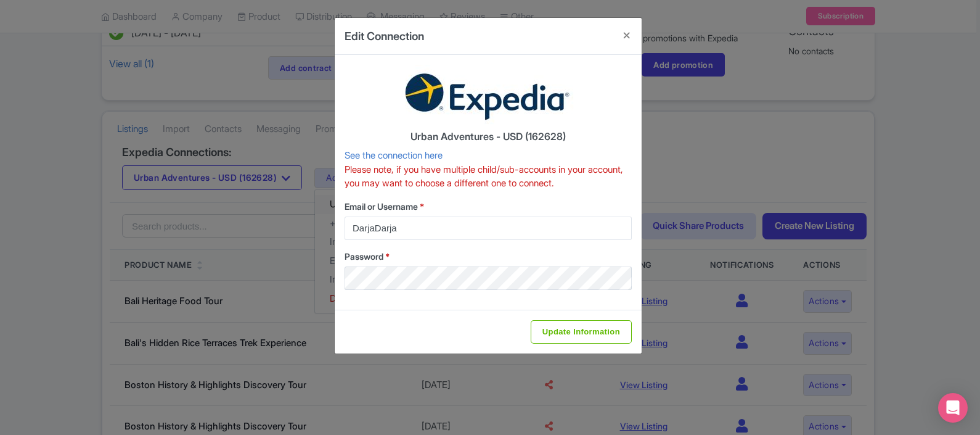 The width and height of the screenshot is (980, 435). I want to click on p: Please note, if you have multiple child/sub-accounts in your account, you may want to choose a di..., so click(489, 177).